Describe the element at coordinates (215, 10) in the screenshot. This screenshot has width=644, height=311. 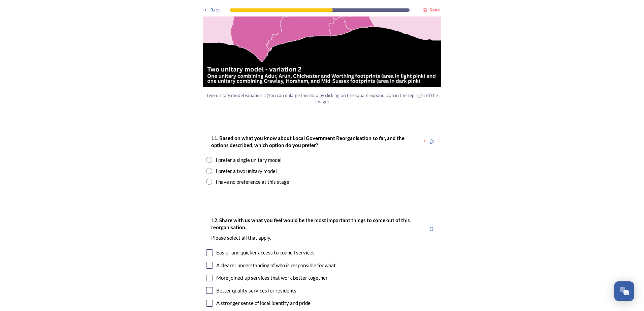
I see `span: Back` at that location.